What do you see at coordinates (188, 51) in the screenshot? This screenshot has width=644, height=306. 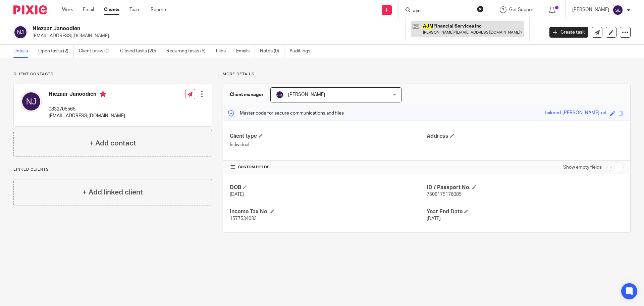 I see `a: Recurring tasks (5)` at bounding box center [188, 51].